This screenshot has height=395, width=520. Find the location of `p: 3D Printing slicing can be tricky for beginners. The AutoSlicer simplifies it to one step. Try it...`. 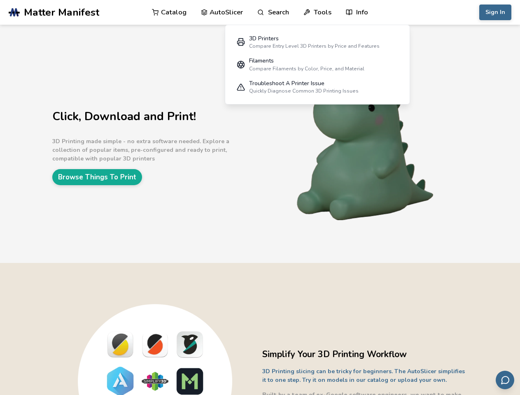

p: 3D Printing slicing can be tricky for beginners. The AutoSlicer simplifies it to one step. Try it... is located at coordinates (365, 376).